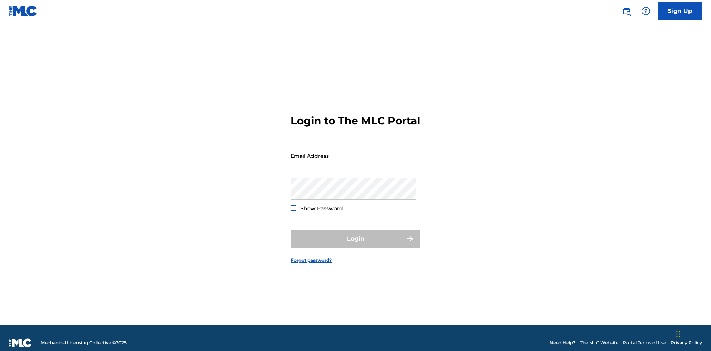 The width and height of the screenshot is (711, 351). What do you see at coordinates (686, 343) in the screenshot?
I see `a: Privacy Policy` at bounding box center [686, 343].